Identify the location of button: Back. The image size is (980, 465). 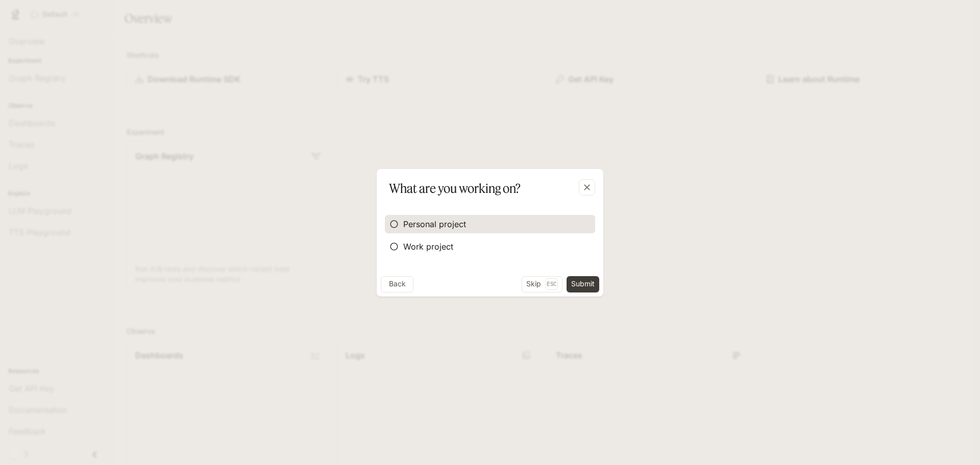
(397, 284).